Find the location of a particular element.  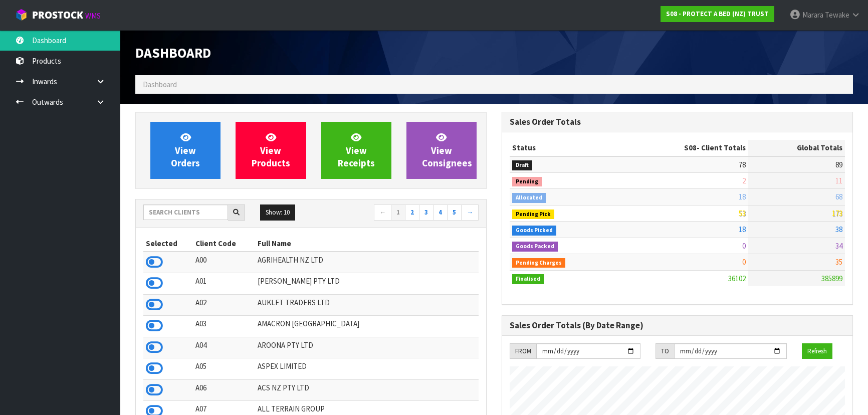

button: Show: 10 is located at coordinates (278, 212).